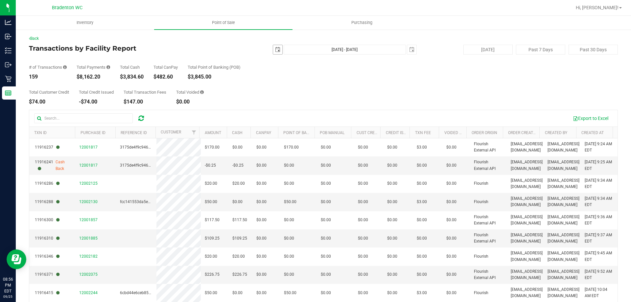  I want to click on a: Credit Issued, so click(399, 133).